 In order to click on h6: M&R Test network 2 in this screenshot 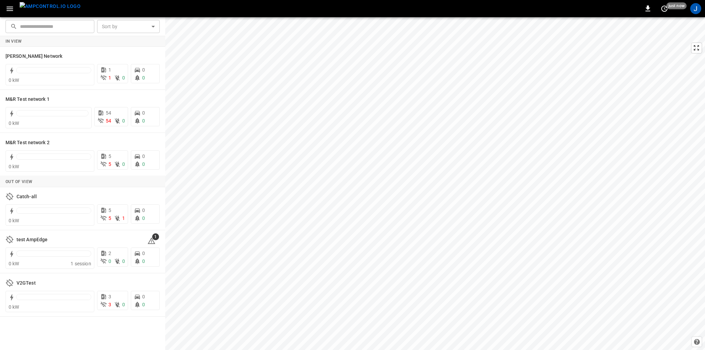, I will do `click(28, 143)`.